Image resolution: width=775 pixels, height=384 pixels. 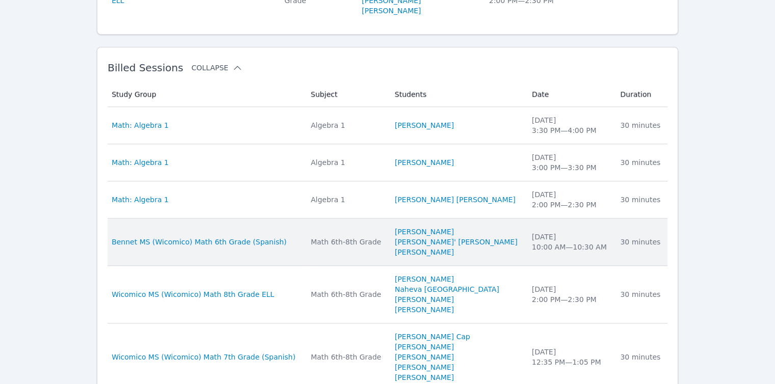 I want to click on a: Wicomico MS (Wicomico) Math 8th Grade ELL, so click(x=193, y=294).